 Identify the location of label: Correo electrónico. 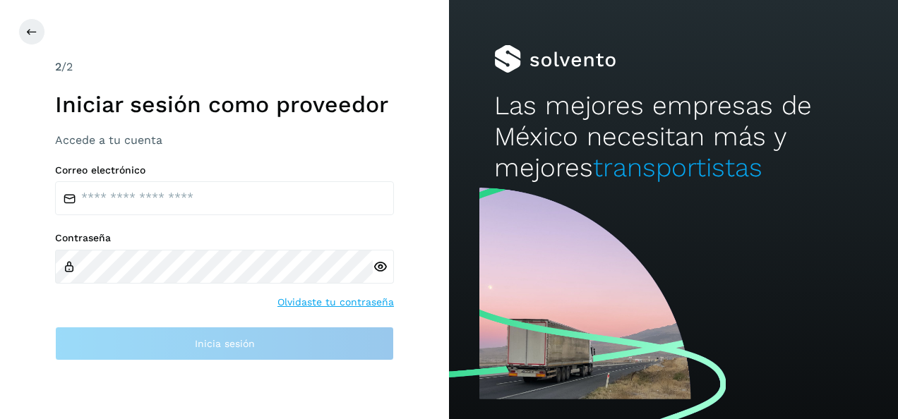
(225, 170).